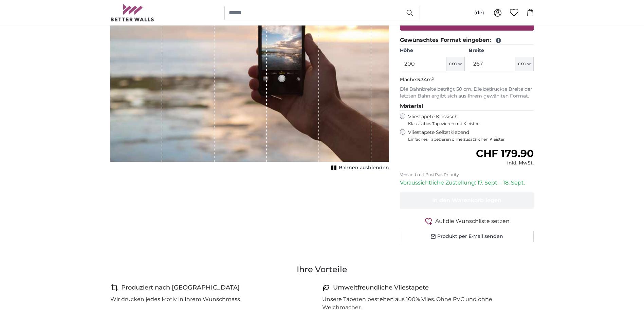 This screenshot has width=644, height=314. What do you see at coordinates (505, 154) in the screenshot?
I see `span: CHF 179.90` at bounding box center [505, 154].